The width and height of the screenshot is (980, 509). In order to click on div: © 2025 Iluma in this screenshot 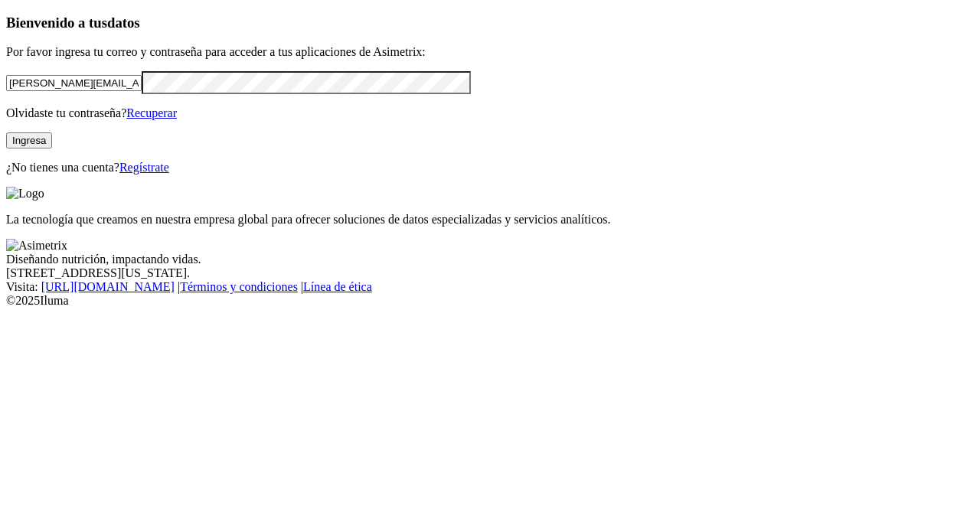, I will do `click(490, 301)`.